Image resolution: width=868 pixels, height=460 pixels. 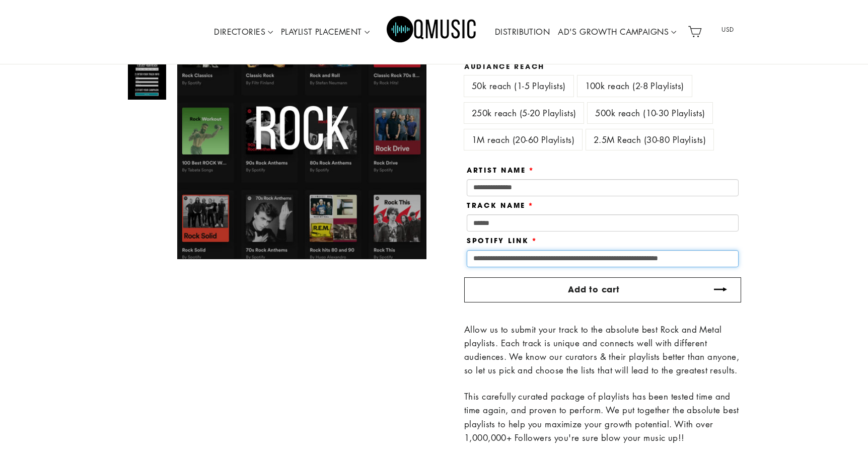 I want to click on div: Primary, so click(x=432, y=31).